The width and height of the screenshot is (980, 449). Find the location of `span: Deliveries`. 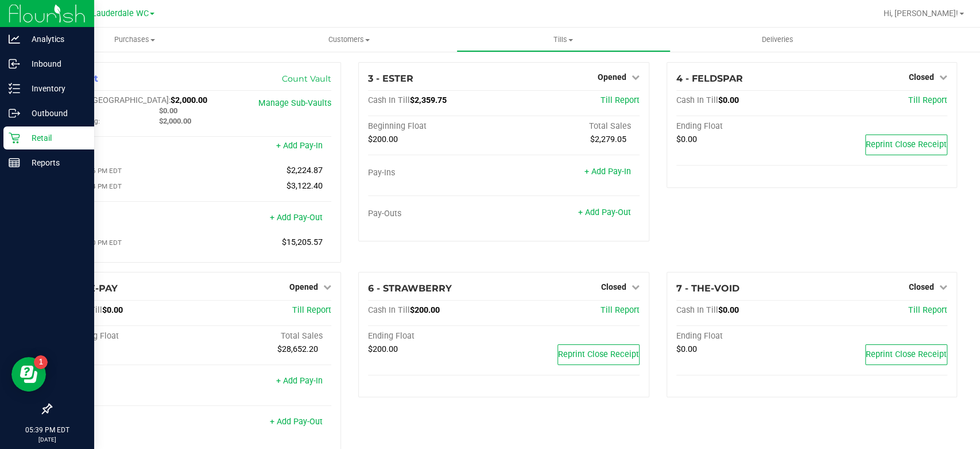

span: Deliveries is located at coordinates (777, 40).